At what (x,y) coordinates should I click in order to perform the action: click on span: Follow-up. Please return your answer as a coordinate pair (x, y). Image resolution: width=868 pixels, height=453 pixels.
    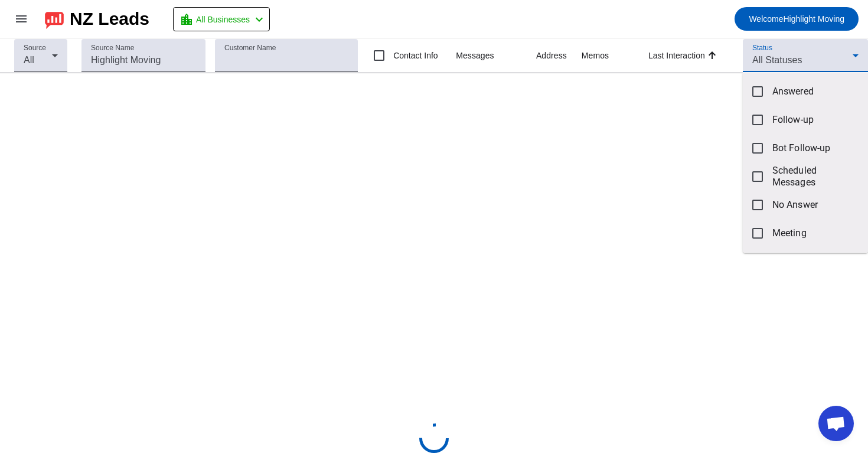
    Looking at the image, I should click on (815, 120).